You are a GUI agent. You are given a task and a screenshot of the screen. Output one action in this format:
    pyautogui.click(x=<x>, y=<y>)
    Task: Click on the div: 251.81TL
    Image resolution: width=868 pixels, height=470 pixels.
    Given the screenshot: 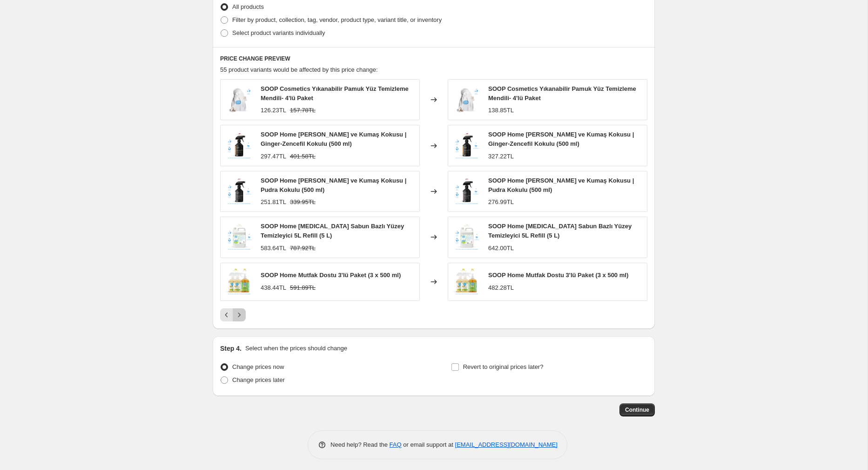 What is the action you would take?
    pyautogui.click(x=273, y=202)
    